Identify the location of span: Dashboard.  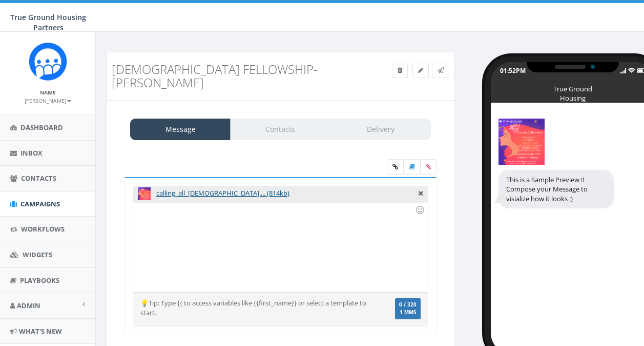
(41, 127).